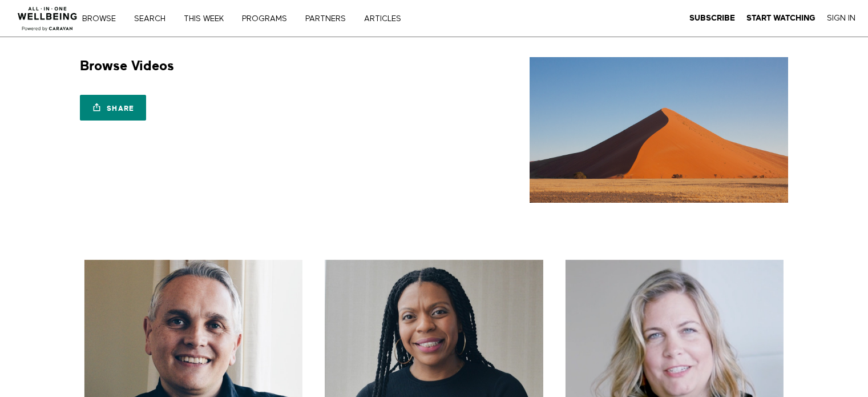 This screenshot has height=397, width=868. Describe the element at coordinates (153, 19) in the screenshot. I see `a: Search` at that location.